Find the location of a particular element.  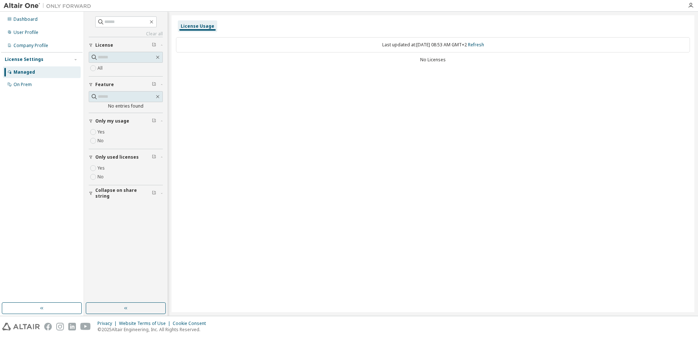

span: Collapse on share string is located at coordinates (123, 193).